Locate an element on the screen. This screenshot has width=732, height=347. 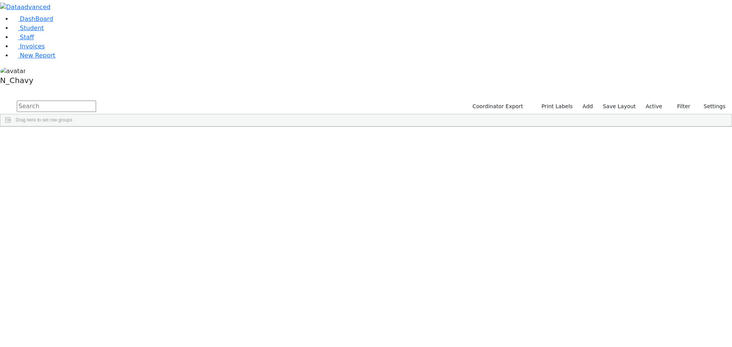
a: Staff is located at coordinates (23, 37).